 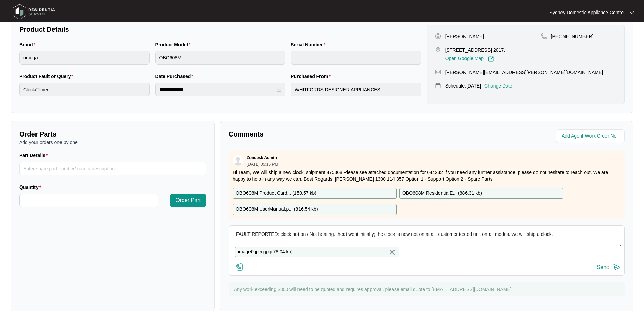 I want to click on p: OBO608M Residentia E... ( 886.31 kb ), so click(x=442, y=193).